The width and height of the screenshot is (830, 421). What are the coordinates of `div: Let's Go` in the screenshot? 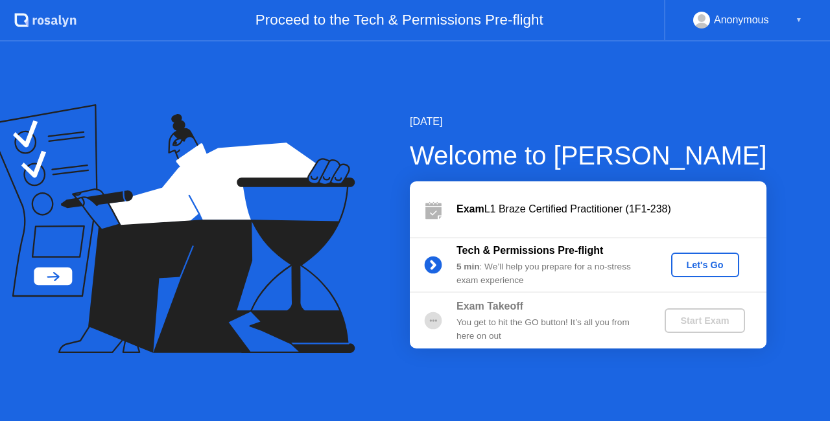 It's located at (705, 265).